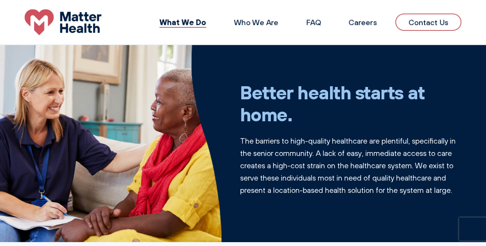 This screenshot has height=246, width=486. Describe the element at coordinates (183, 22) in the screenshot. I see `a: What We Do` at that location.